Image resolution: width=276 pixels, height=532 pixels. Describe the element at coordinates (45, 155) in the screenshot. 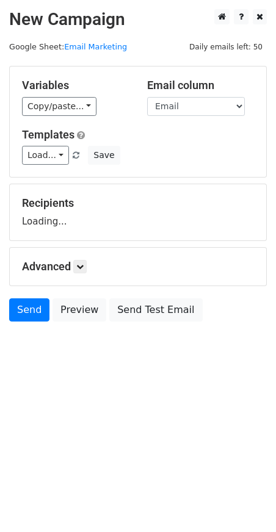

I see `a: Load...` at that location.